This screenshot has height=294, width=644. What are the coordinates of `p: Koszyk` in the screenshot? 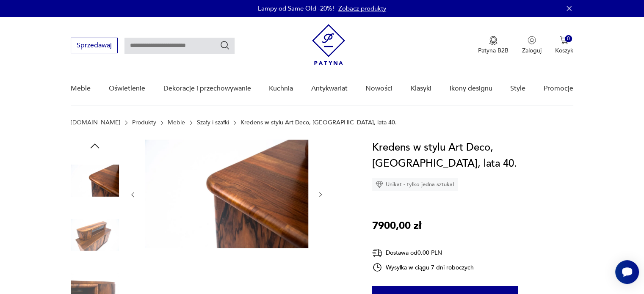 It's located at (564, 50).